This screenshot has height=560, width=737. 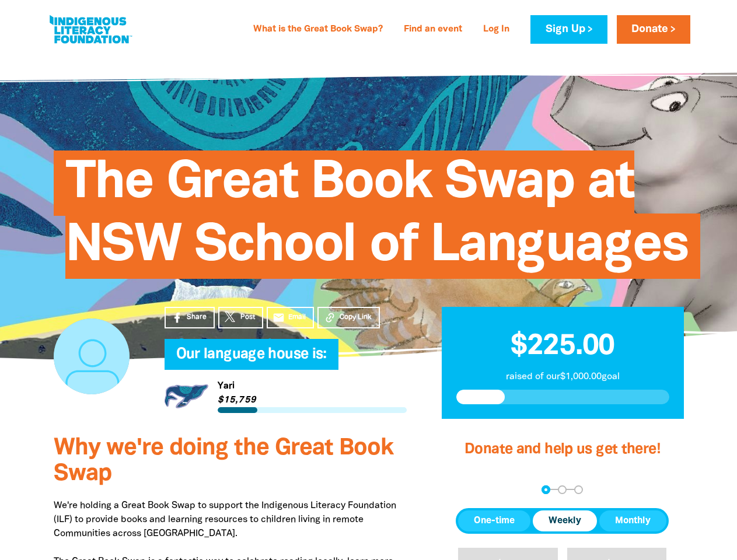 I want to click on span: Share, so click(x=197, y=317).